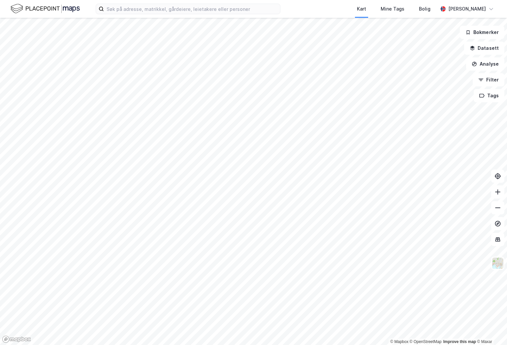  What do you see at coordinates (192, 9) in the screenshot?
I see `input: Søk på adresse, matrikkel, gårdeiere, leietakere eller personer` at bounding box center [192, 9].